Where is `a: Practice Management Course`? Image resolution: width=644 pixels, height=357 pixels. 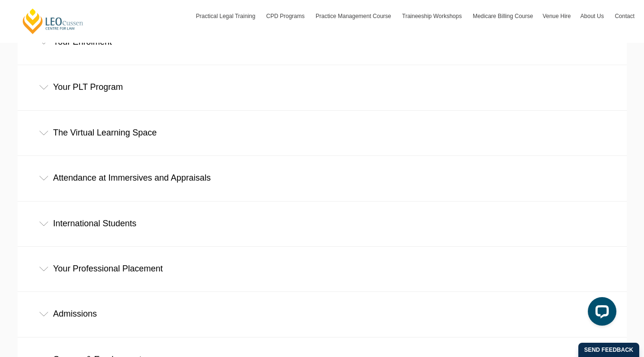
a: Practice Management Course is located at coordinates (354, 16).